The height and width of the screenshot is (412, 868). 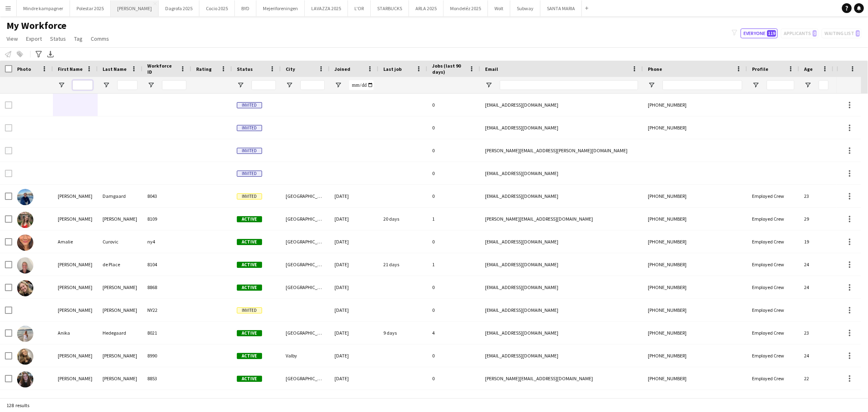 What do you see at coordinates (120, 196) in the screenshot?
I see `div: Damgaard` at bounding box center [120, 196].